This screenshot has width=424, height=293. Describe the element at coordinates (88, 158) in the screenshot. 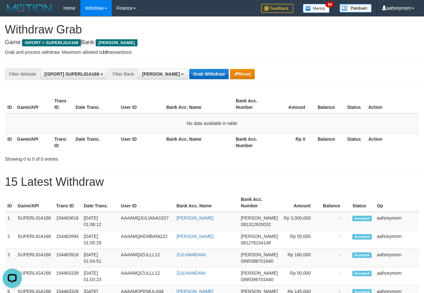

I see `div: Showing 0 to 0 of 0 entries` at that location.